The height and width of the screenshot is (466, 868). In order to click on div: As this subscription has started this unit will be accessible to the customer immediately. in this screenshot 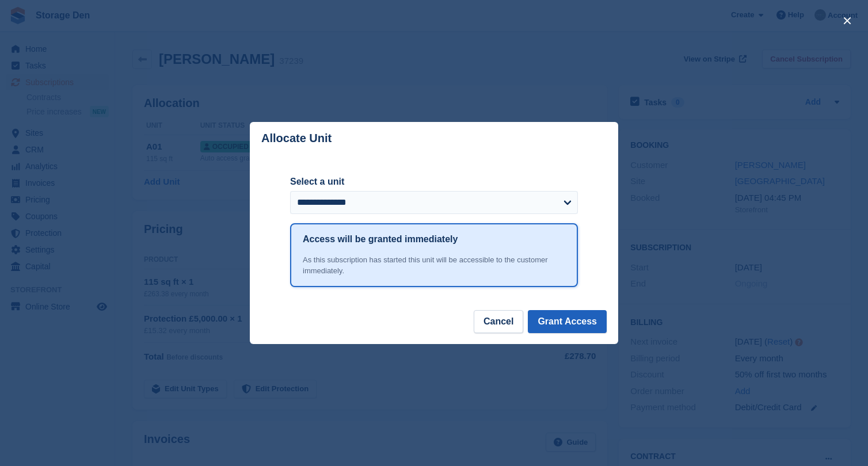, I will do `click(434, 265)`.